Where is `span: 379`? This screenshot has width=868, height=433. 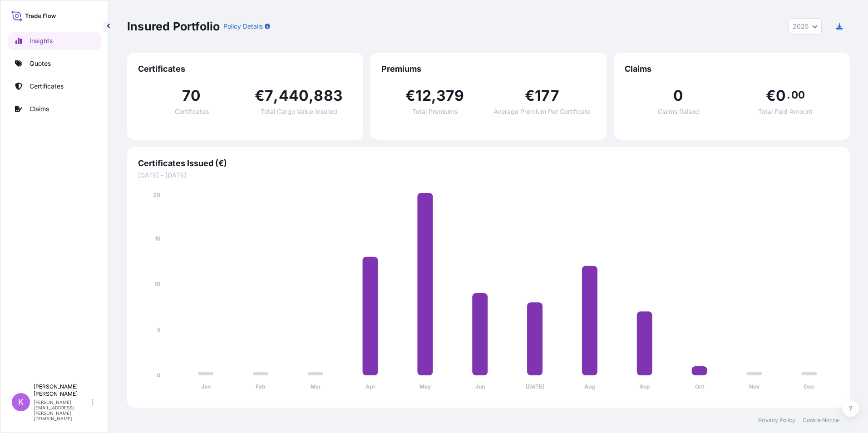 span: 379 is located at coordinates (450, 96).